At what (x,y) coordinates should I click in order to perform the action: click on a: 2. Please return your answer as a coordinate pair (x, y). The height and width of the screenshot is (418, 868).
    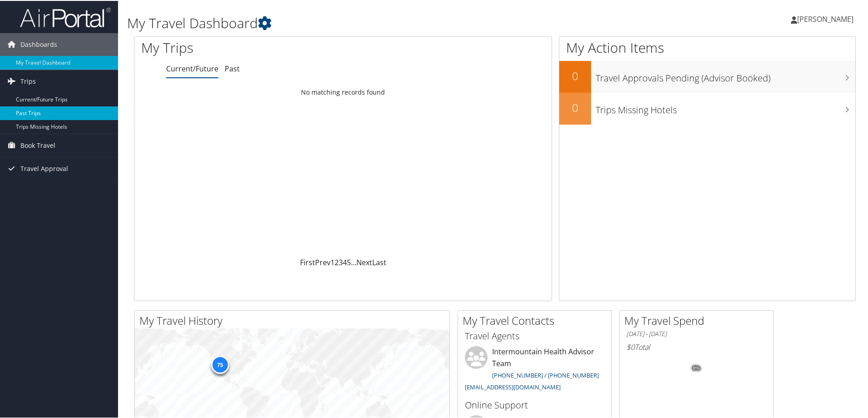
    Looking at the image, I should click on (336, 261).